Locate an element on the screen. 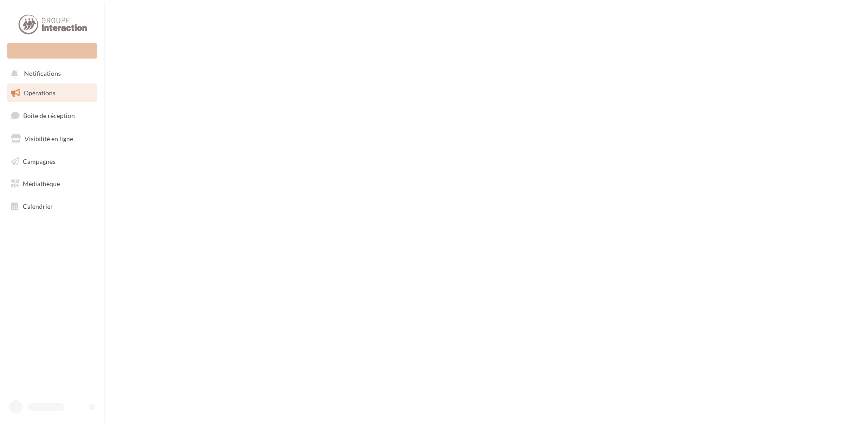 This screenshot has width=868, height=423. span: Notifications is located at coordinates (42, 74).